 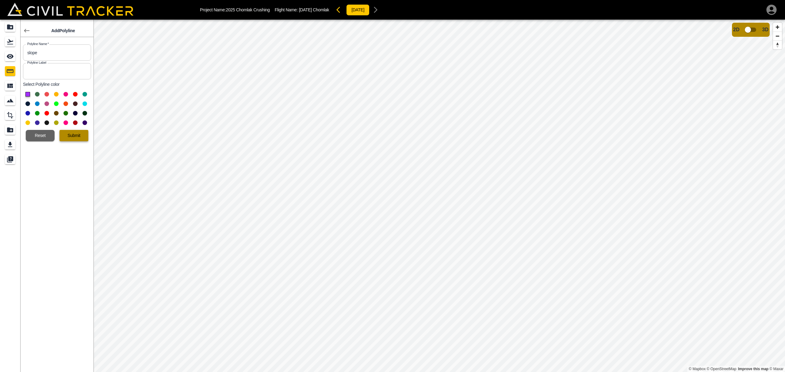 What do you see at coordinates (302, 10) in the screenshot?
I see `p: Flight Name:` at bounding box center [302, 10].